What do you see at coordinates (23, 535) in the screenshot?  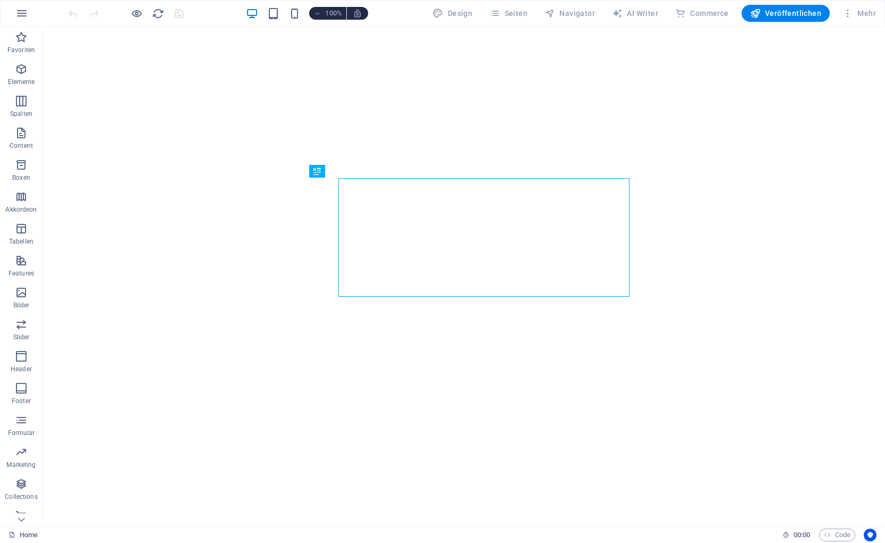 I see `a: Klick, um Auswahl aufzuheben. Doppelklick öffnet Seitenverwaltung` at bounding box center [23, 535].